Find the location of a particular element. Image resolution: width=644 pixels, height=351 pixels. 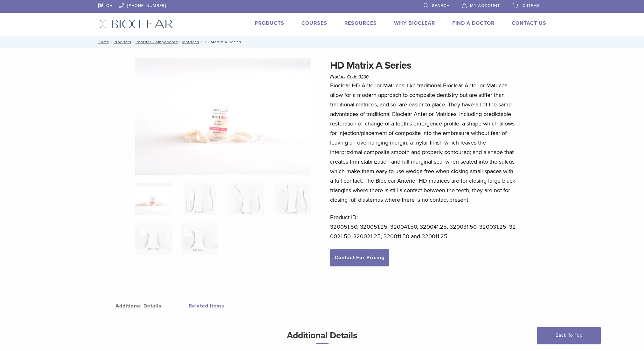

span: My Account is located at coordinates (485, 6).